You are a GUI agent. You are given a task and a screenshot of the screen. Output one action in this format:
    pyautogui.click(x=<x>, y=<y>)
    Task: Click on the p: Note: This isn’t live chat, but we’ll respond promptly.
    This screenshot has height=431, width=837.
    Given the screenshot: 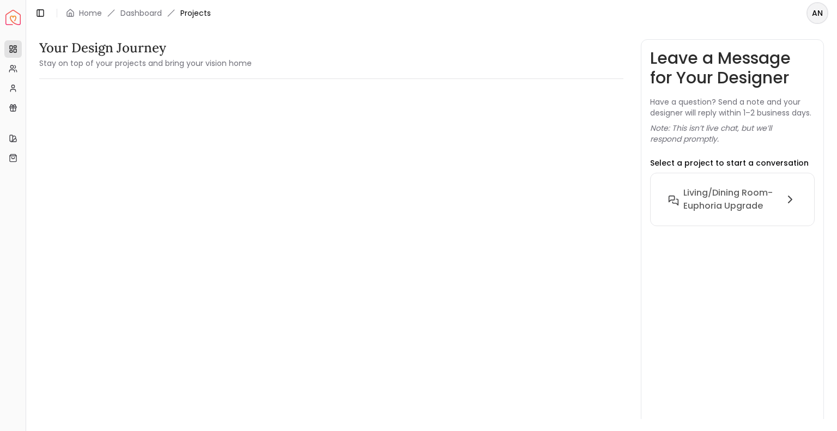 What is the action you would take?
    pyautogui.click(x=733, y=134)
    